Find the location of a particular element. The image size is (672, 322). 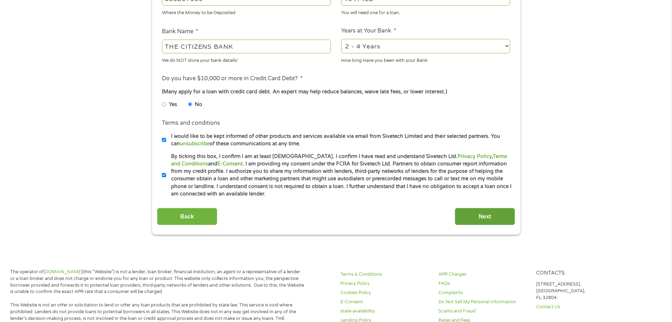

div: You will need one for a loan. is located at coordinates (426, 12).